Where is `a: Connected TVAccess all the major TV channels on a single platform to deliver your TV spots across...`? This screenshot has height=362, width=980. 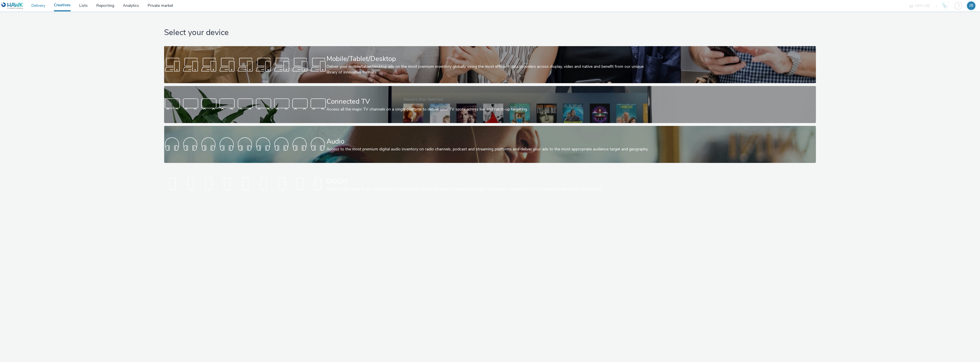
a: Connected TVAccess all the major TV channels on a single platform to deliver your TV spots across... is located at coordinates (490, 104).